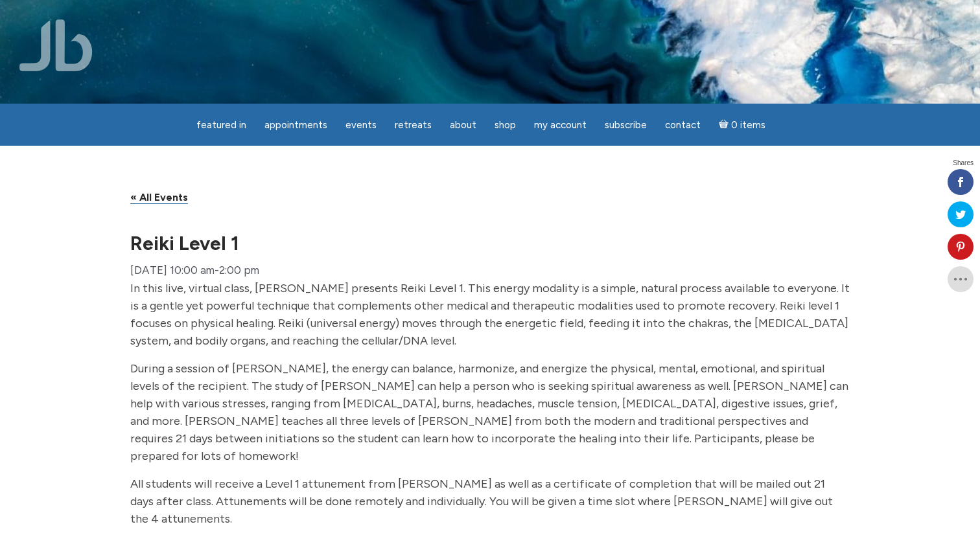  Describe the element at coordinates (626, 125) in the screenshot. I see `a: Subscribe` at that location.